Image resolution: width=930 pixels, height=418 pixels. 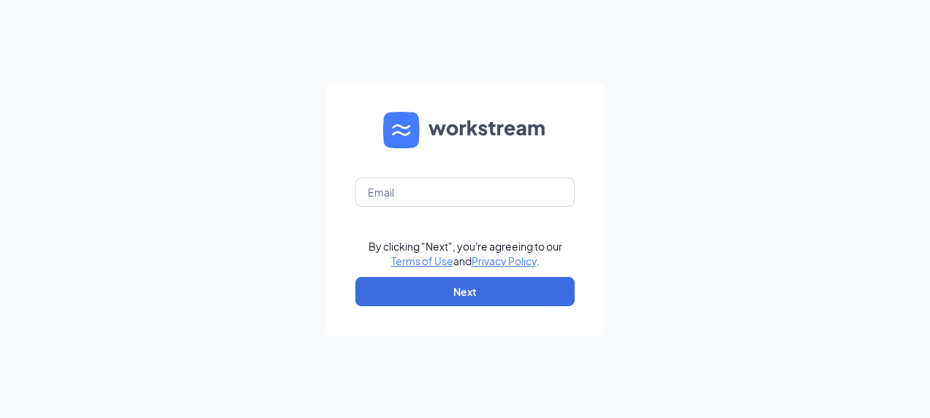 What do you see at coordinates (465, 130) in the screenshot?
I see `img: WS logo and Workstream text` at bounding box center [465, 130].